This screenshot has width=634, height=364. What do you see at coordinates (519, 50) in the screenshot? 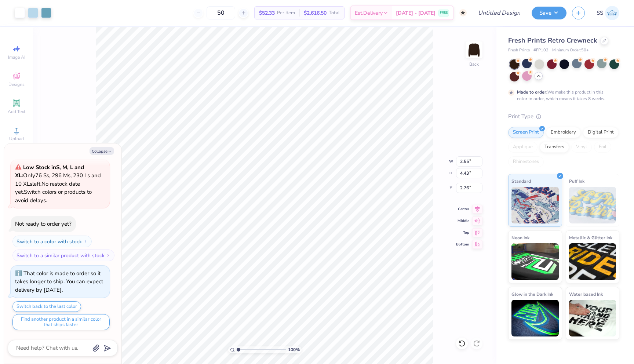
I see `span: Fresh Prints` at bounding box center [519, 50].